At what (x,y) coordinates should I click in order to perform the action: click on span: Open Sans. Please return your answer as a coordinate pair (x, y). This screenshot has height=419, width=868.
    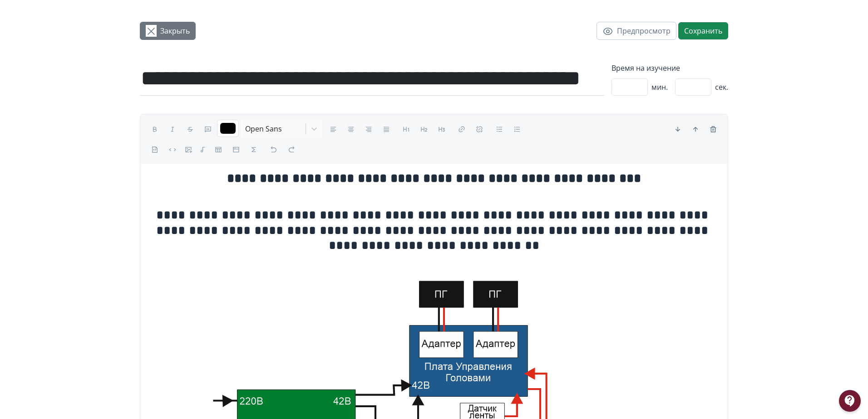
    Looking at the image, I should click on (264, 129).